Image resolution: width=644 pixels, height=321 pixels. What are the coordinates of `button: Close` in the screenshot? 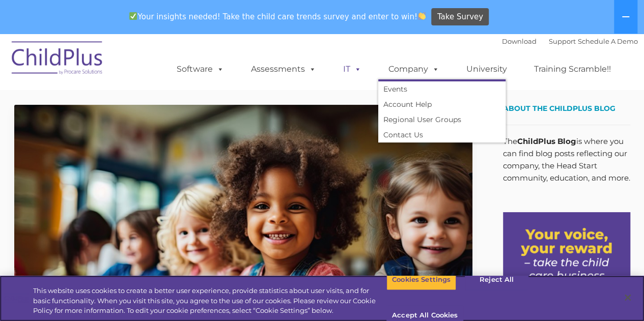 It's located at (628, 297).